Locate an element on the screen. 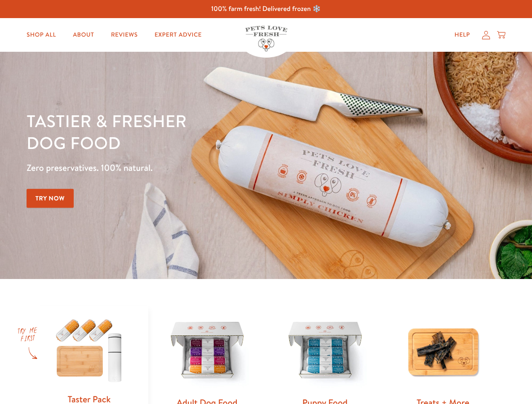  a: Help is located at coordinates (462, 35).